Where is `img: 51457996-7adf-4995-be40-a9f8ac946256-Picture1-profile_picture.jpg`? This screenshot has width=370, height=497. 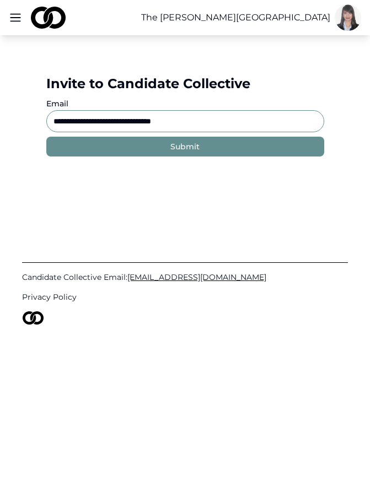
img: 51457996-7adf-4995-be40-a9f8ac946256-Picture1-profile_picture.jpg is located at coordinates (348, 18).